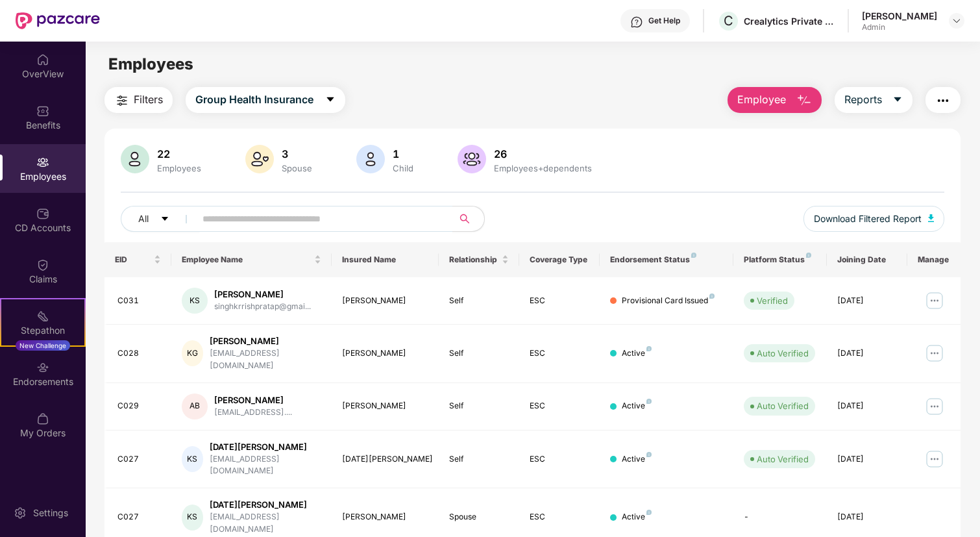 This screenshot has width=980, height=537. What do you see at coordinates (43, 316) in the screenshot?
I see `img: svg+xml;base64,PHN2ZyB4bWxucz0iaHR0cDovL3d3dy53My5vcmcvMjAwMC9zdmciIHdpZHRoPSIyMSIgaGVpZ2h0PSIyMC...` at bounding box center [43, 316].